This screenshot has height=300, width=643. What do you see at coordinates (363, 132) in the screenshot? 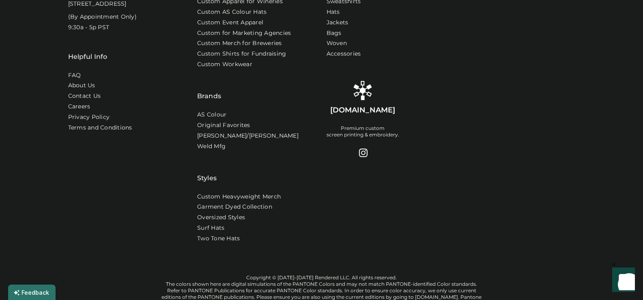
I see `div: Premium custom screen printing & embroidery.` at bounding box center [363, 132].